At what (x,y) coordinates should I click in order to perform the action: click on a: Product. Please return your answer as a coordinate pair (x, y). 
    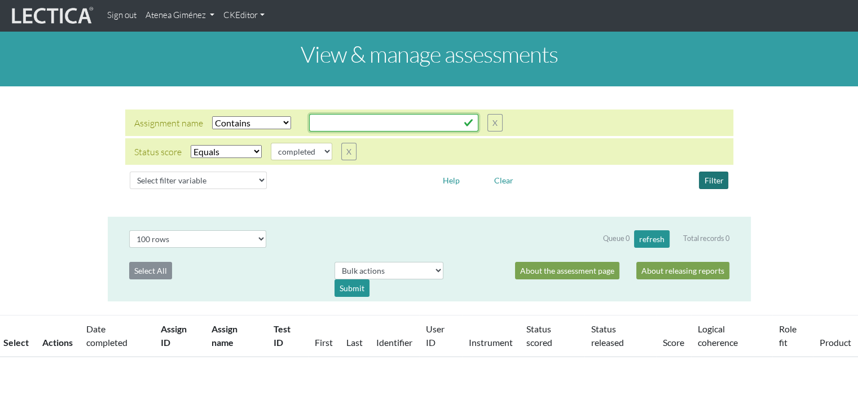
    Looking at the image, I should click on (835, 342).